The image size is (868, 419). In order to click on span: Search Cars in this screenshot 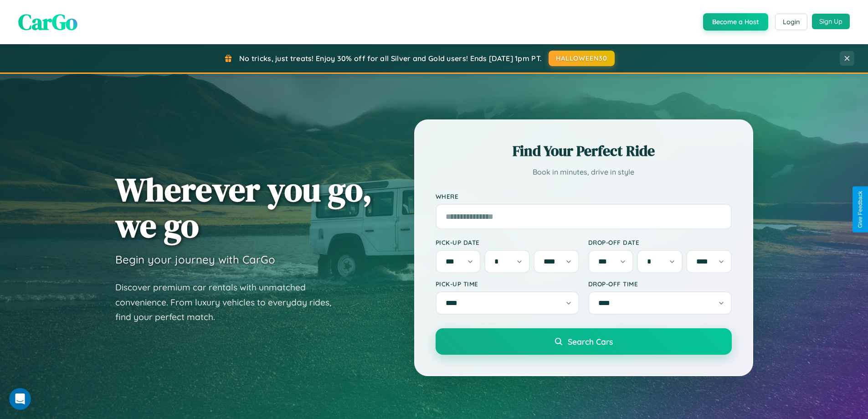, I will do `click(591, 342)`.